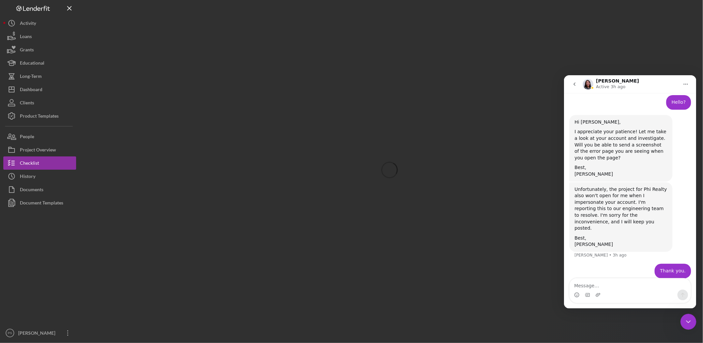 The width and height of the screenshot is (703, 343). Describe the element at coordinates (40, 150) in the screenshot. I see `a: Project Overview` at that location.